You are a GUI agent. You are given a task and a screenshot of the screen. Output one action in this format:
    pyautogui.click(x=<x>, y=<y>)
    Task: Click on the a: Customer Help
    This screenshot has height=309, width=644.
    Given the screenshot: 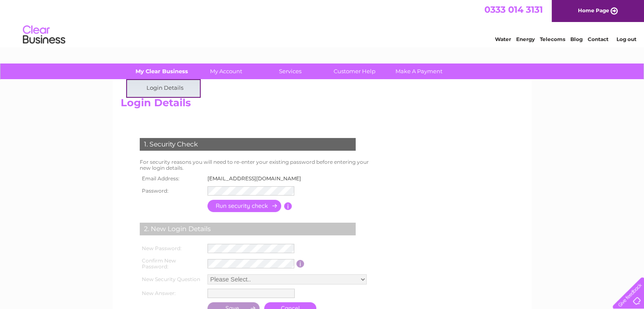 What is the action you would take?
    pyautogui.click(x=354, y=71)
    